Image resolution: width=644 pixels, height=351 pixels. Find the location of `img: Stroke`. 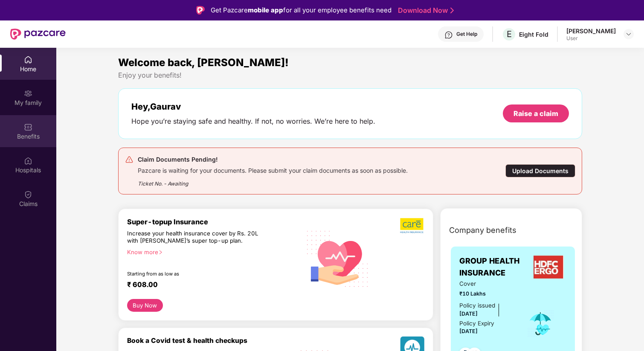

img: Stroke is located at coordinates (452, 10).